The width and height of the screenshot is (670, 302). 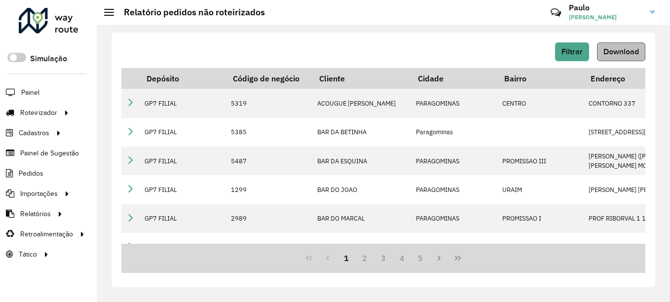 I want to click on td: 5319, so click(x=269, y=103).